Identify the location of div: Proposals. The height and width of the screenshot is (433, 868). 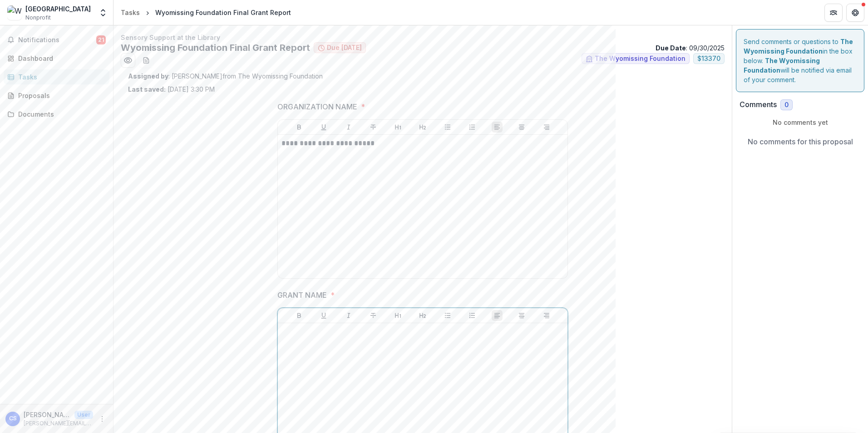
(60, 96).